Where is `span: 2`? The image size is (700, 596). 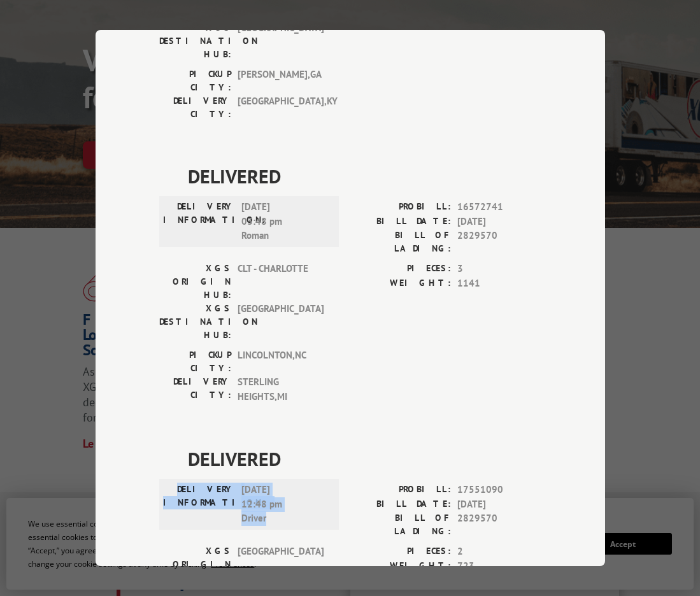 span: 2 is located at coordinates (499, 552).